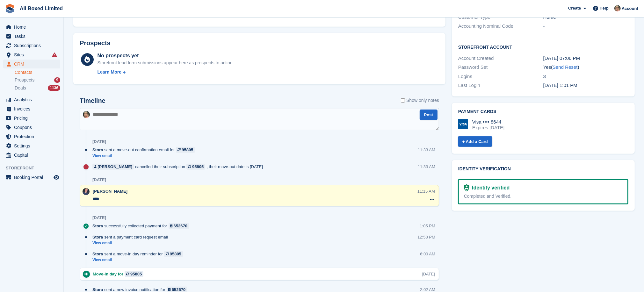 This screenshot has width=644, height=292. Describe the element at coordinates (95, 43) in the screenshot. I see `h2: Prospects` at that location.